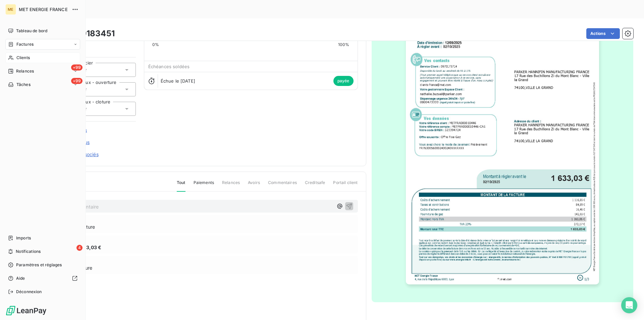 Image resolution: width=644 pixels, height=320 pixels. What do you see at coordinates (203, 185) in the screenshot?
I see `span: Paiements` at bounding box center [203, 185].